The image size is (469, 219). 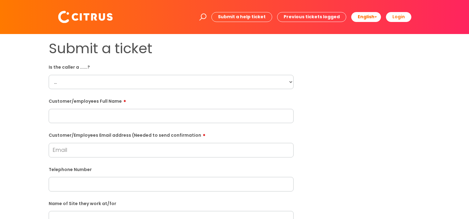 What do you see at coordinates (171, 100) in the screenshot?
I see `label: Customer/employees Full Name` at bounding box center [171, 100].